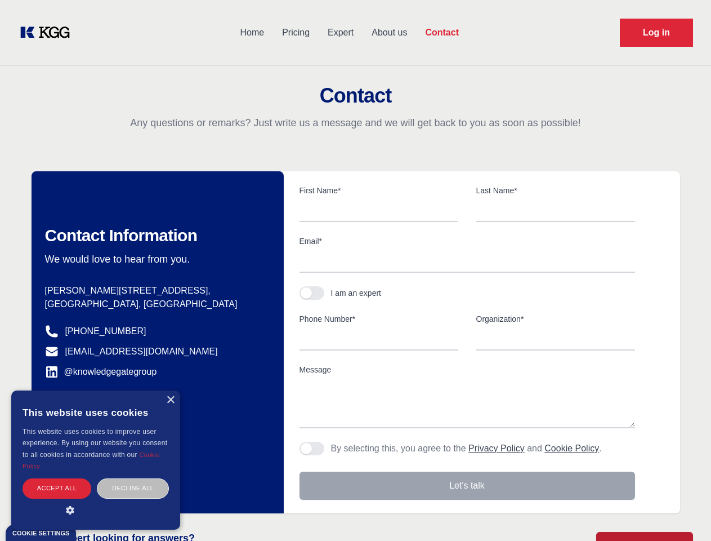 The height and width of the screenshot is (541, 711). Describe the element at coordinates (133, 488) in the screenshot. I see `div: Decline all` at that location.